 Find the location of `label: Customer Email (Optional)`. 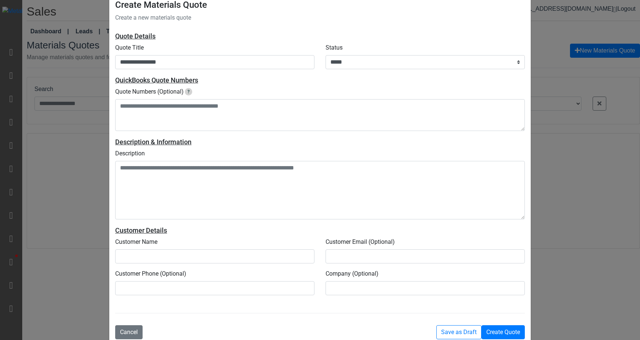

label: Customer Email (Optional) is located at coordinates (360, 242).